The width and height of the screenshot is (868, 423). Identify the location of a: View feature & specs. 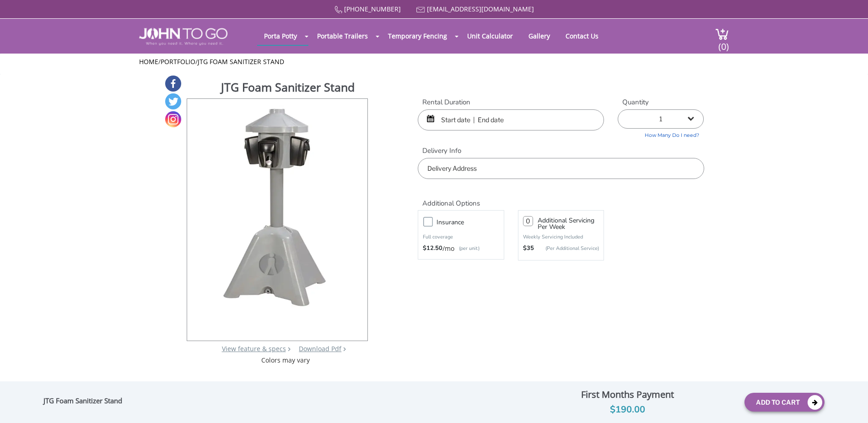
(254, 349).